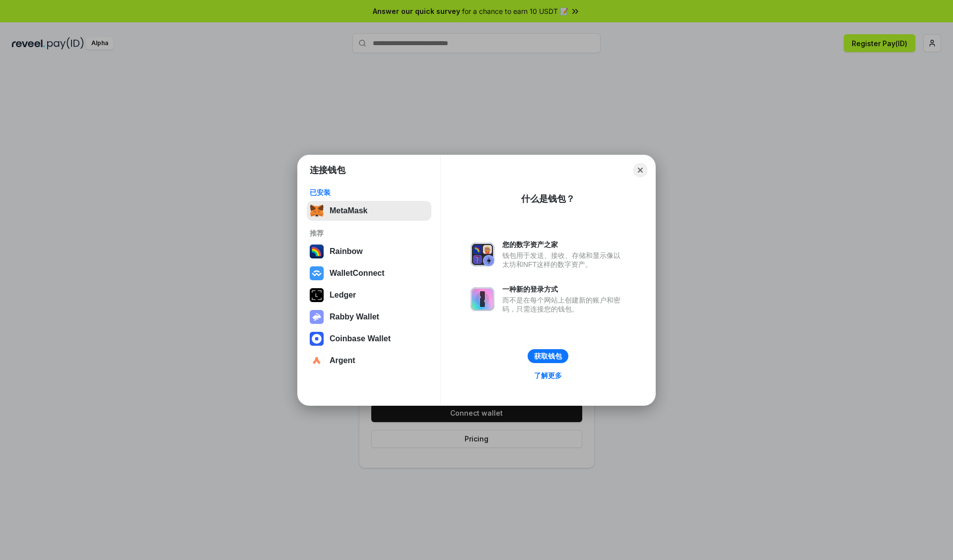 This screenshot has height=560, width=953. What do you see at coordinates (564, 245) in the screenshot?
I see `div: 您的数字资产之家` at bounding box center [564, 245].